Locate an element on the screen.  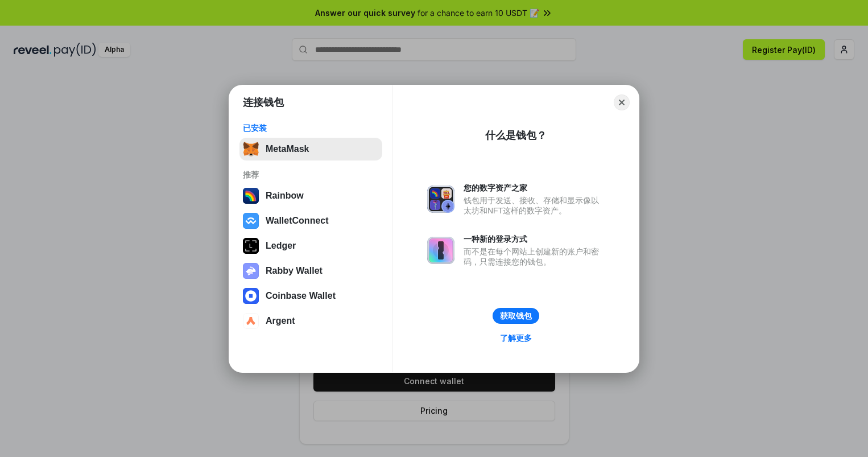
button: Argent is located at coordinates (310, 320).